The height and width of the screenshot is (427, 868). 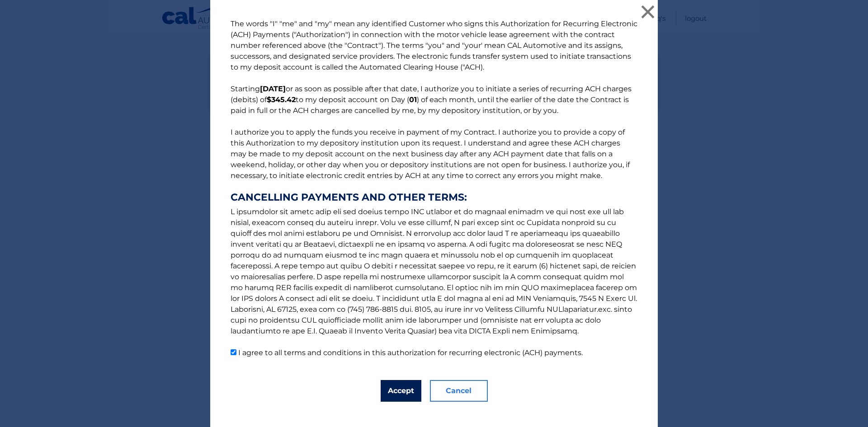 What do you see at coordinates (434, 189) in the screenshot?
I see `p: The words "I" "me" and "my" mean any identified Customer who signs this Authorization for Recurri...` at bounding box center [434, 189].